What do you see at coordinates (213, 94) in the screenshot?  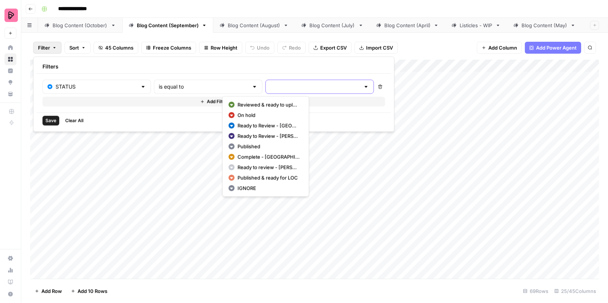 I see `div: Filter` at bounding box center [213, 94].